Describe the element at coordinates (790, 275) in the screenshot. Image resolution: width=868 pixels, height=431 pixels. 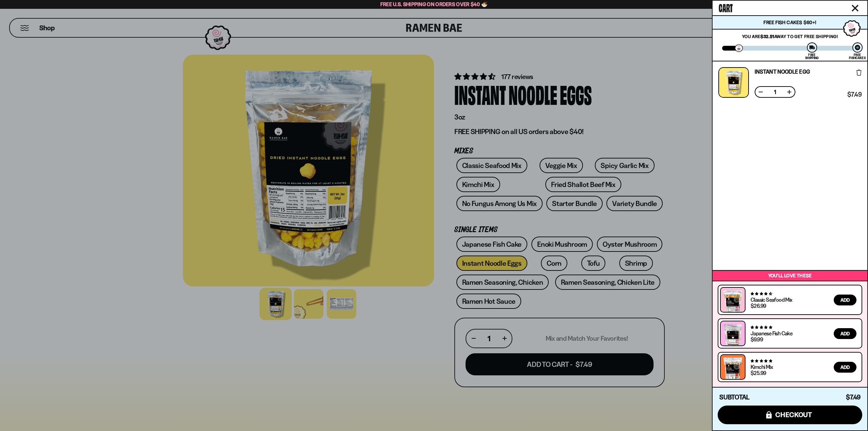
I see `p: You’ll love these` at that location.